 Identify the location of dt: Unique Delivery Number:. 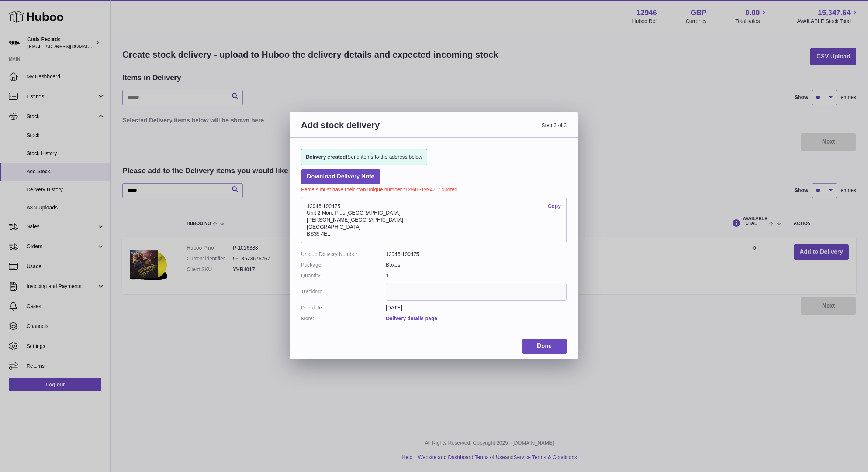
(343, 254).